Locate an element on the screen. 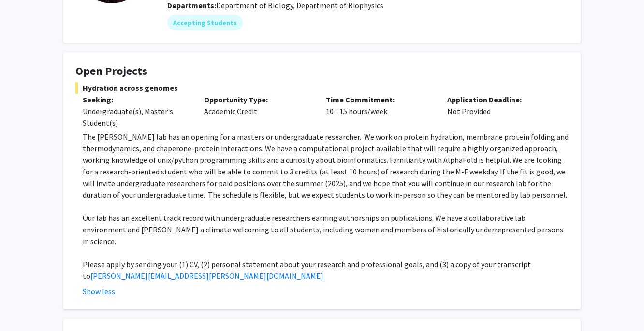  span: Hydration across genomes is located at coordinates (322, 88).